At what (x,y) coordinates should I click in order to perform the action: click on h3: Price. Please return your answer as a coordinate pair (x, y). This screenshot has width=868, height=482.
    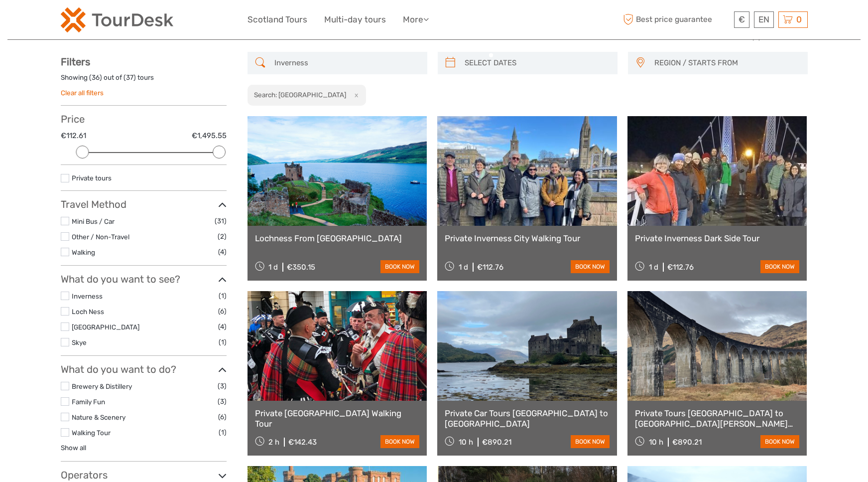
    Looking at the image, I should click on (143, 119).